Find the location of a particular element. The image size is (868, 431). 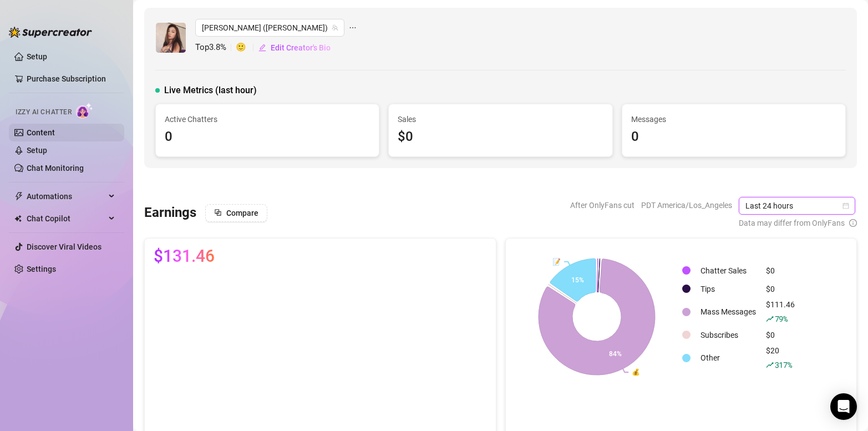

button: Edit Creator's Bio is located at coordinates (295, 48).